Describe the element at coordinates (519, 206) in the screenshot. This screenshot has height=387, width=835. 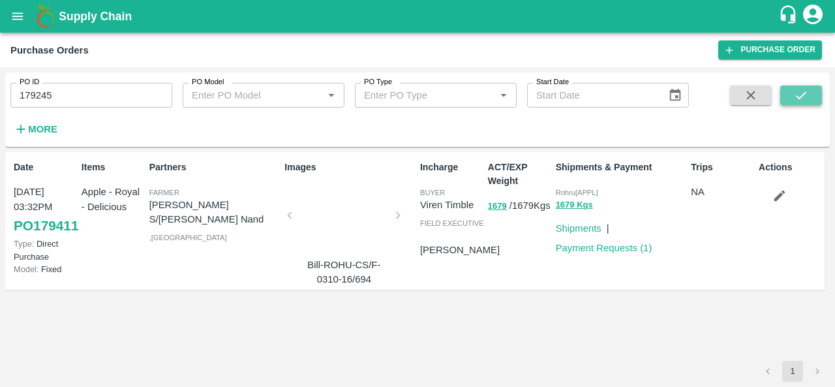
I see `p: / 1679 Kgs` at that location.